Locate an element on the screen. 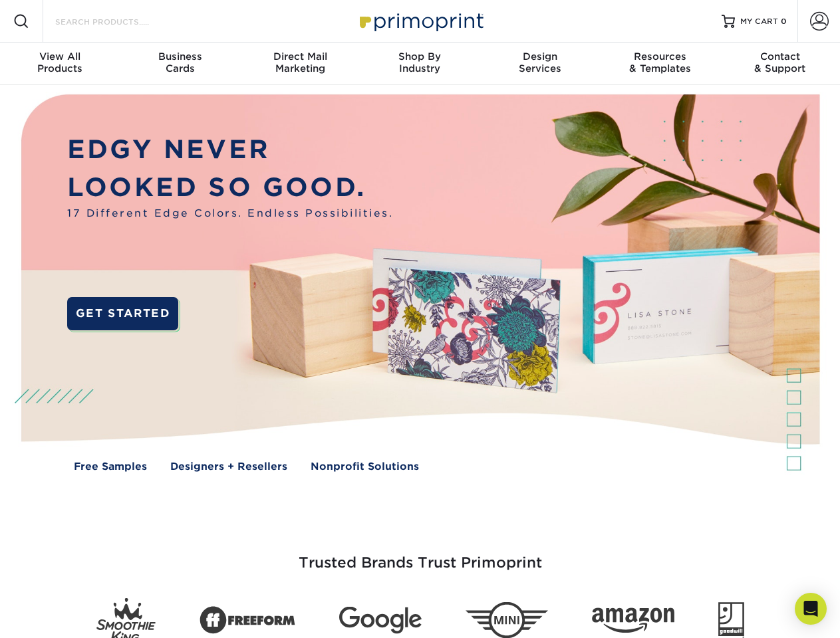  span: Shop By is located at coordinates (420, 56).